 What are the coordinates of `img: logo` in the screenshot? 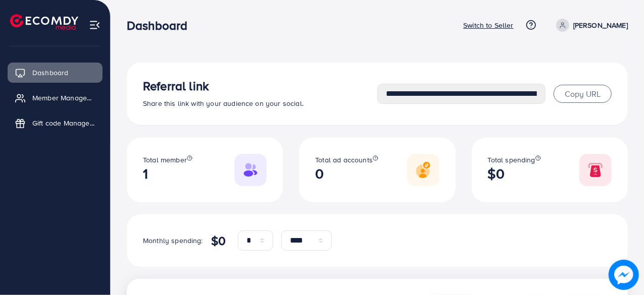 It's located at (44, 22).